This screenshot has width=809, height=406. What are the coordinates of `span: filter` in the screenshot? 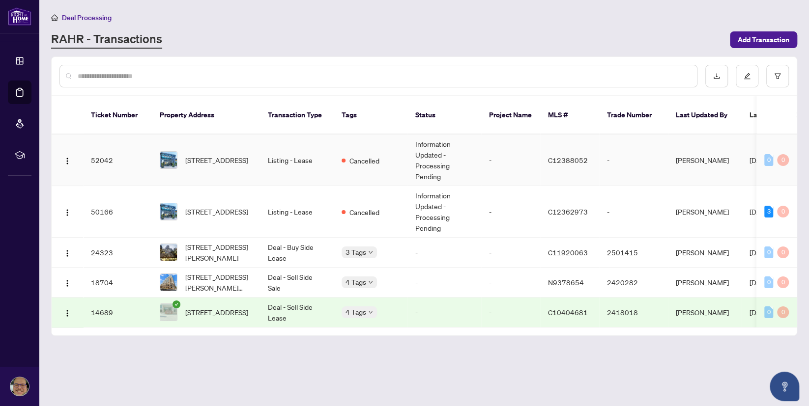 It's located at (777, 76).